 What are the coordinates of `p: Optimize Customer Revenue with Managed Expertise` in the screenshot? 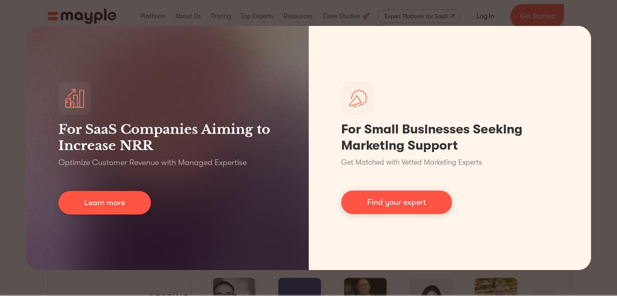 It's located at (153, 163).